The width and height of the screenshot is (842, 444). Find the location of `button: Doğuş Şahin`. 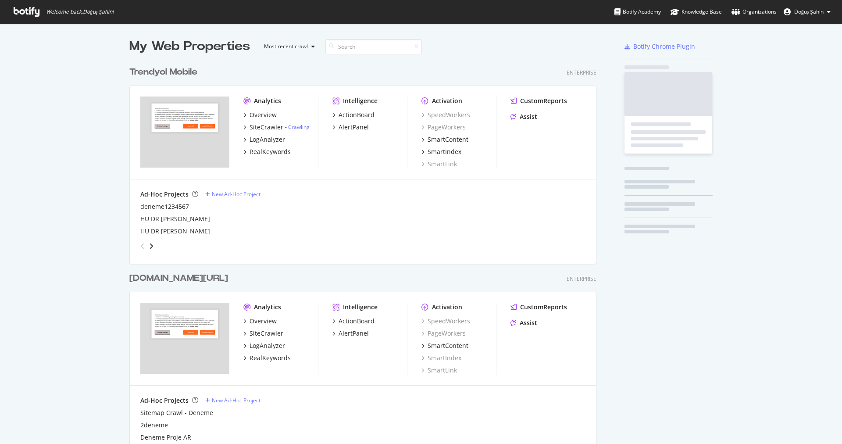

button: Doğuş Şahin is located at coordinates (807, 12).